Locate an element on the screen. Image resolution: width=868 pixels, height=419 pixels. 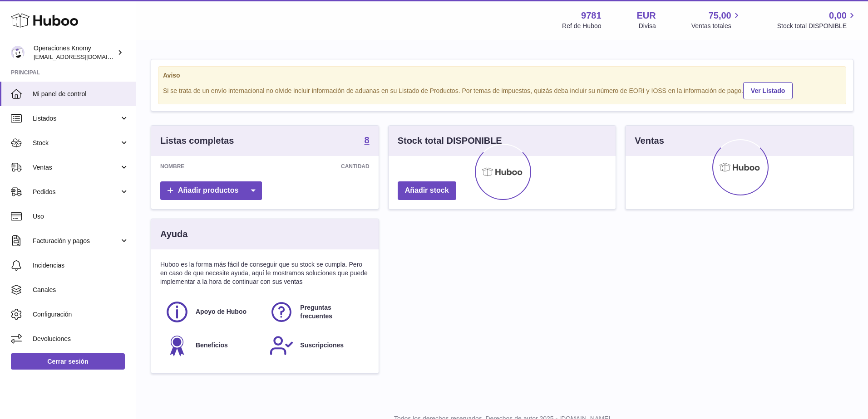
span: Configuración is located at coordinates (80, 314).